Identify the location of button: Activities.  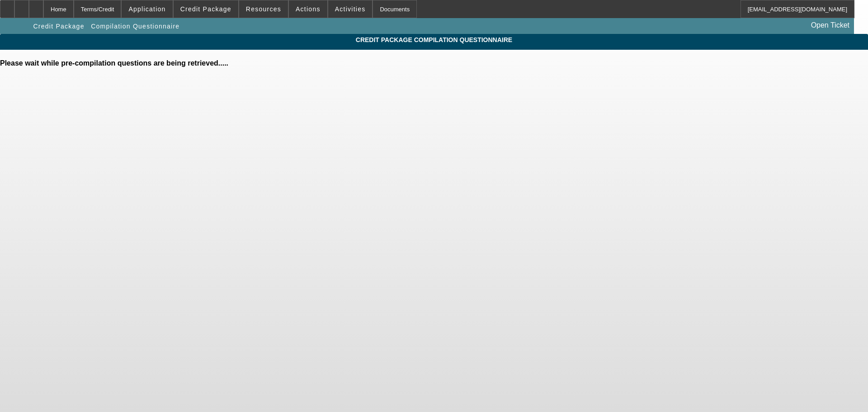
(350, 9).